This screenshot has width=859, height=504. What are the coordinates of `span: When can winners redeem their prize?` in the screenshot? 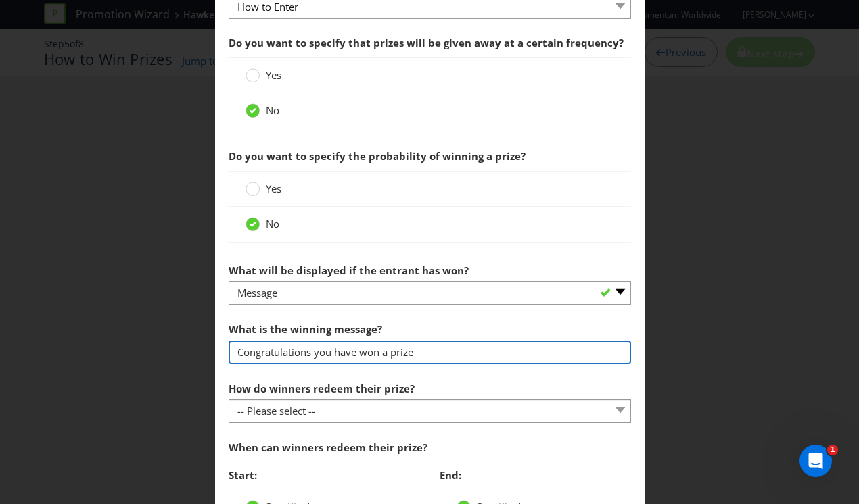 It's located at (328, 448).